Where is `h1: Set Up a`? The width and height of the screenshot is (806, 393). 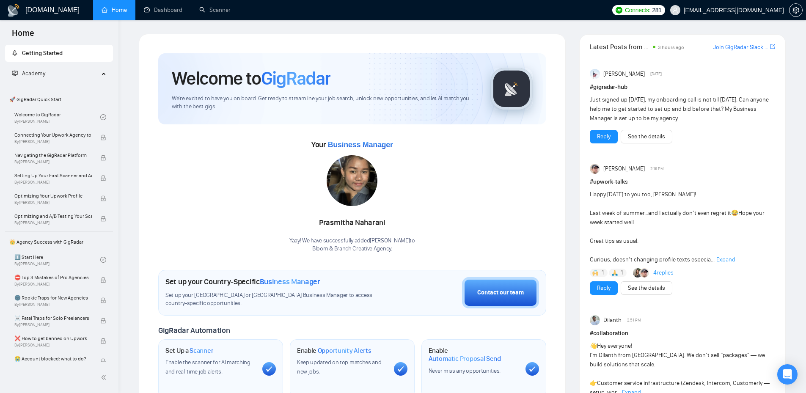 h1: Set Up a is located at coordinates (189, 351).